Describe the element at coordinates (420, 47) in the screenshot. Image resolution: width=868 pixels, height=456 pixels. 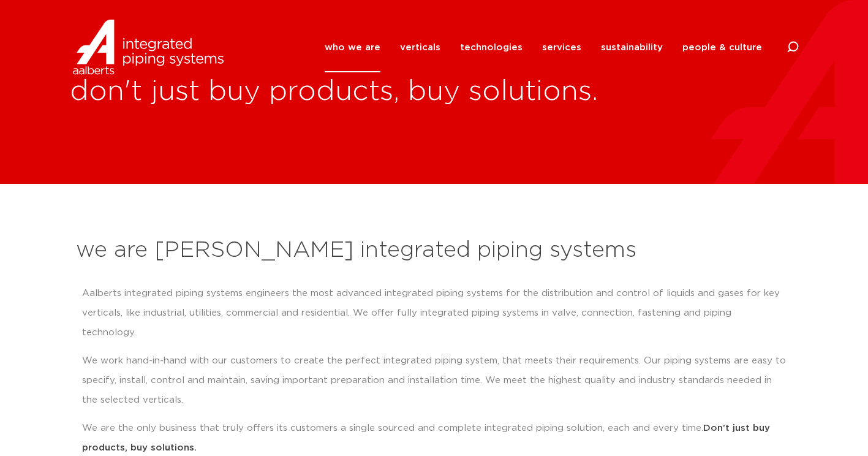
I see `a: verticals` at that location.